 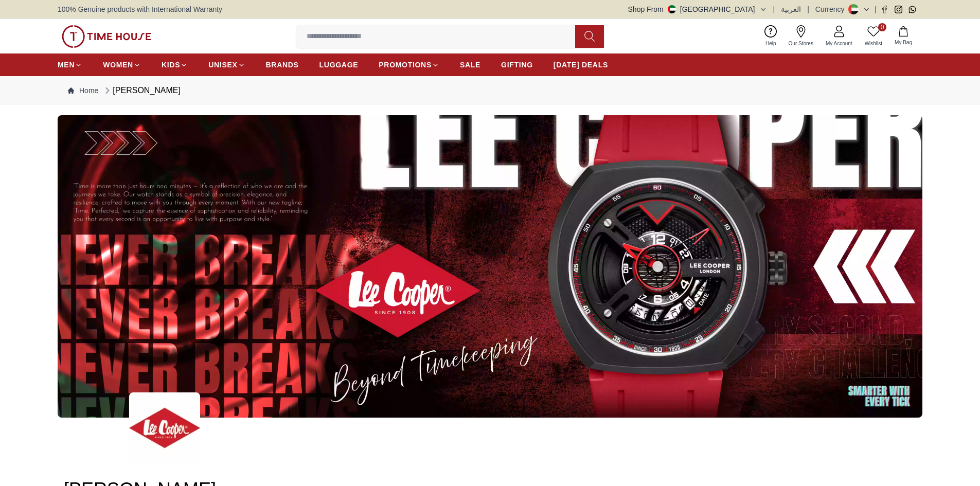 What do you see at coordinates (470, 65) in the screenshot?
I see `a: SALE` at bounding box center [470, 65].